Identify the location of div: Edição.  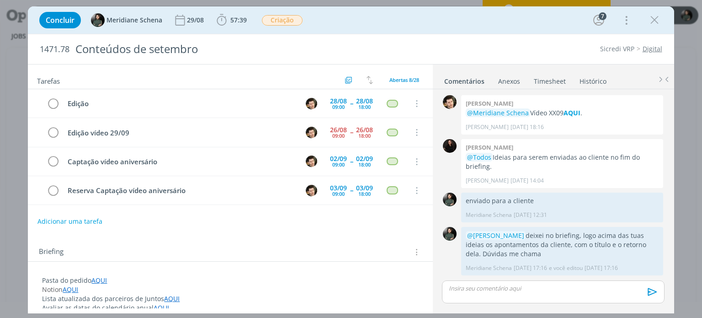
(180, 103).